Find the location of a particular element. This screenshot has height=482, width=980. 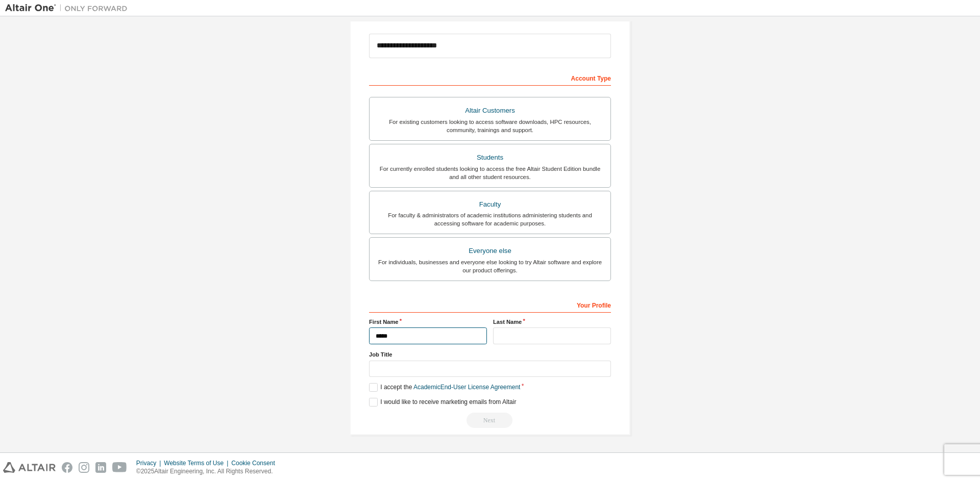

img: facebook.svg is located at coordinates (67, 467).